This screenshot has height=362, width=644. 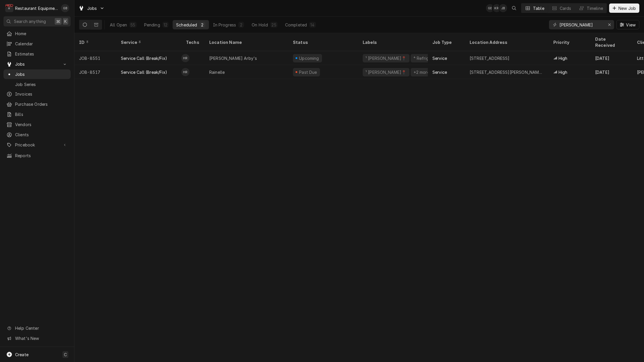 I want to click on span: Purchase Orders, so click(x=41, y=104).